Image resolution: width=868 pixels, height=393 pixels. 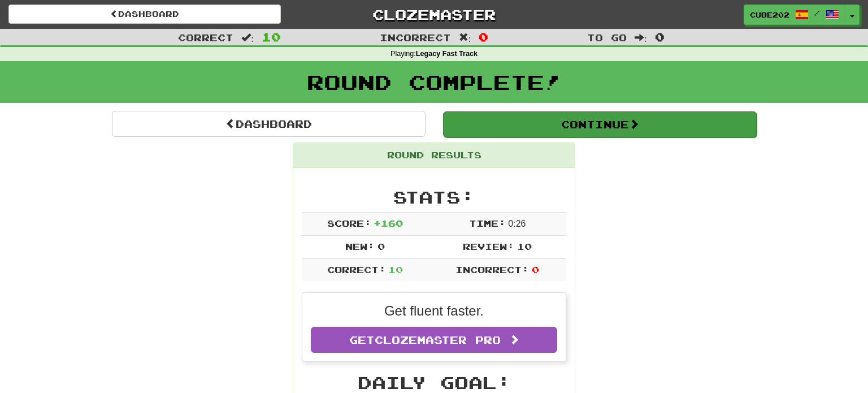 I want to click on h1: Round Complete!, so click(x=434, y=82).